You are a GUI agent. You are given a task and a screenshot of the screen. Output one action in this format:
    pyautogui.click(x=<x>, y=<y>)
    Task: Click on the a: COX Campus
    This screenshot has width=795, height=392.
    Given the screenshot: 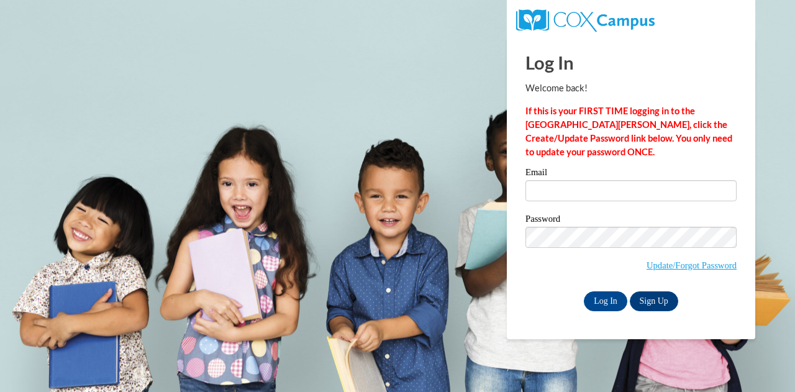 What is the action you would take?
    pyautogui.click(x=585, y=19)
    